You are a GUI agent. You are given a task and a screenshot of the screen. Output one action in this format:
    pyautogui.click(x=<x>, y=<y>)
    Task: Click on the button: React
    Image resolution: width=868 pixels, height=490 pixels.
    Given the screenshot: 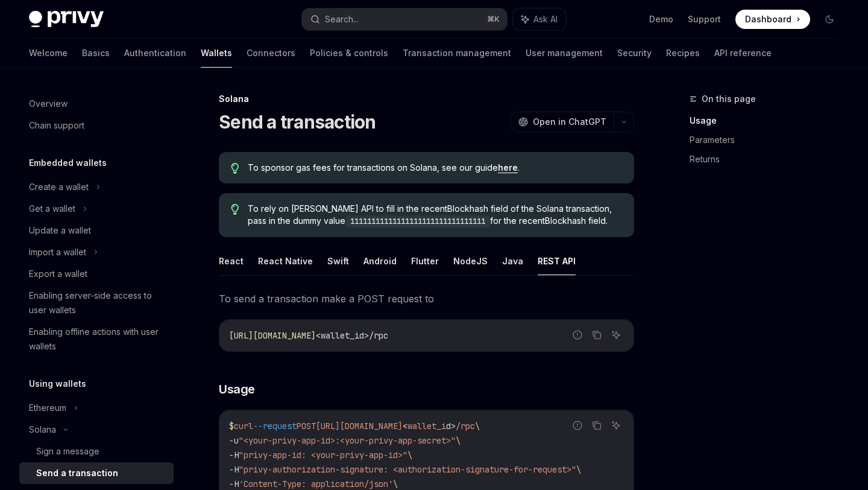 What is the action you would take?
    pyautogui.click(x=231, y=261)
    